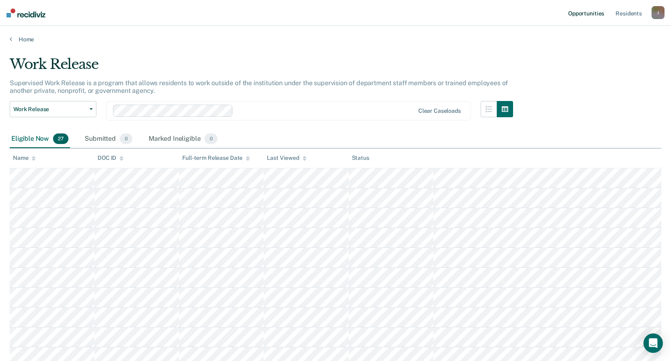 The height and width of the screenshot is (361, 671). I want to click on div: Last Viewed, so click(286, 158).